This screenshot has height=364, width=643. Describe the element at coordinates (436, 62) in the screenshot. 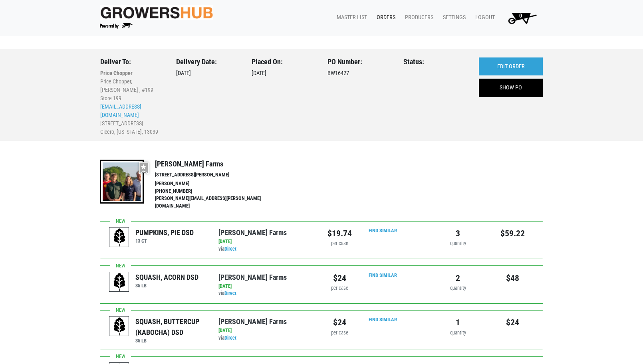

I see `h3: Status:` at that location.